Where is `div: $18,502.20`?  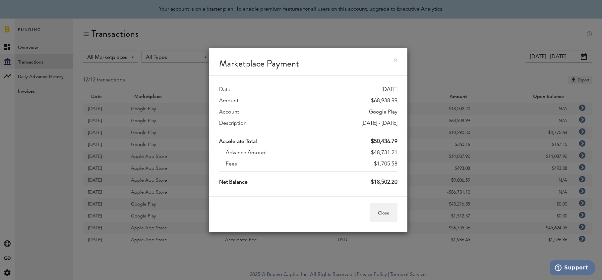 div: $18,502.20 is located at coordinates (384, 183).